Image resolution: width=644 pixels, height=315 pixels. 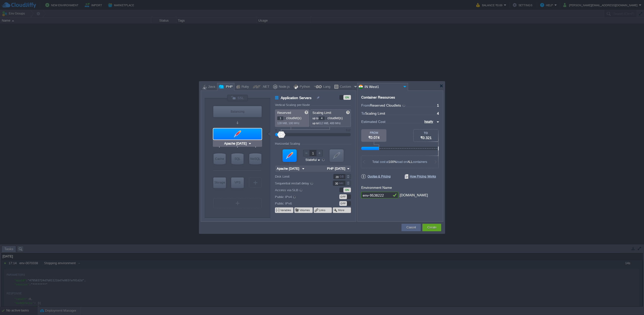 I want to click on div: SQL Databases, so click(x=237, y=159).